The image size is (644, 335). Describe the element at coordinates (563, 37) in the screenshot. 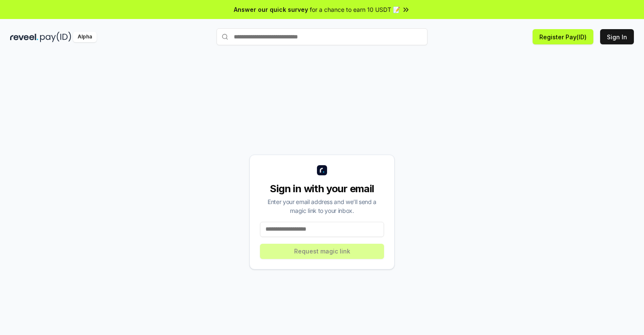

I see `button: Register Pay(ID)` at that location.